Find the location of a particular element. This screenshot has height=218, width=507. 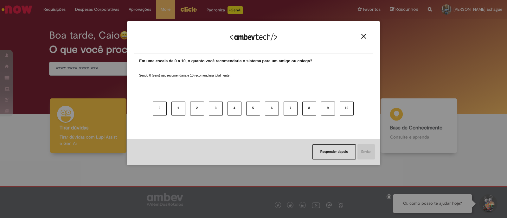

button: 1 is located at coordinates (178, 109).